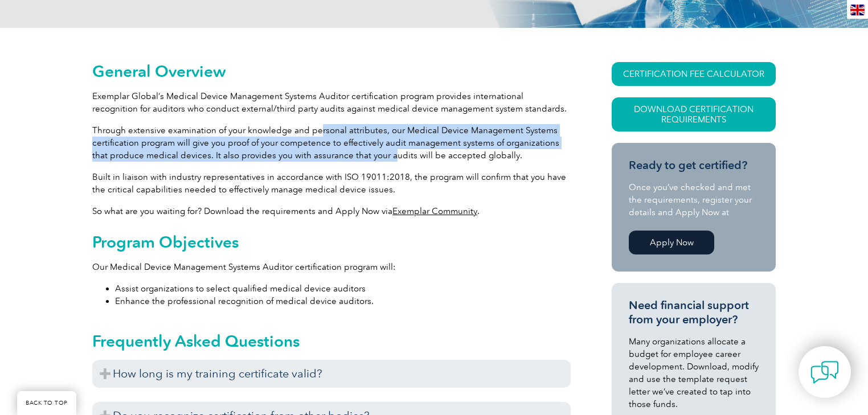 The height and width of the screenshot is (415, 868). What do you see at coordinates (331, 143) in the screenshot?
I see `p: Through extensive examination of your knowledge and personal attributes, our Medical Device Manag...` at bounding box center [331, 143].